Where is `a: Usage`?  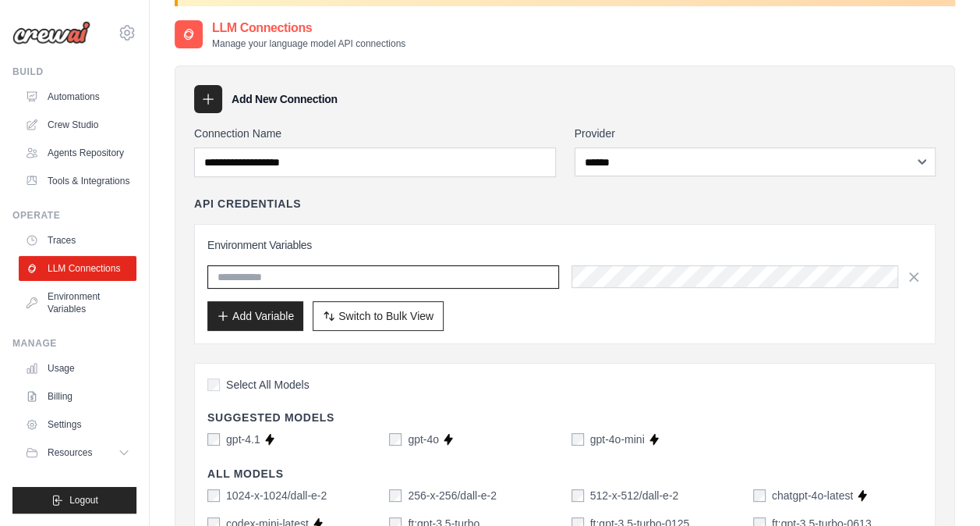 a: Usage is located at coordinates (77, 368).